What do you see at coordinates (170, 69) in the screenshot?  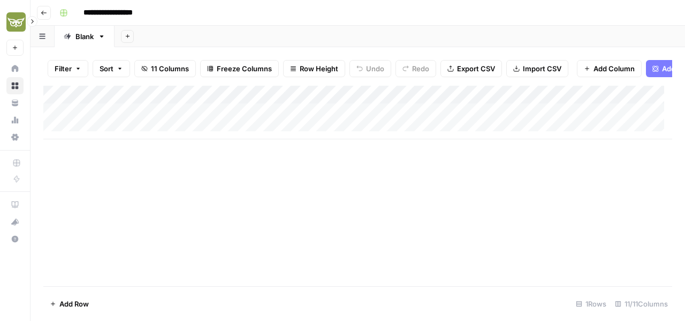 I see `span: 11 Columns` at bounding box center [170, 69].